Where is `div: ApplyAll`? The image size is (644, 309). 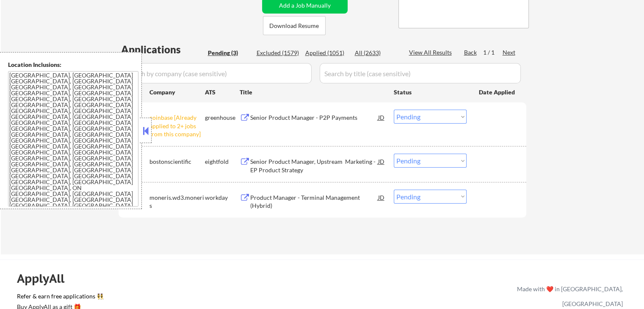
div: ApplyAll is located at coordinates (45, 278).